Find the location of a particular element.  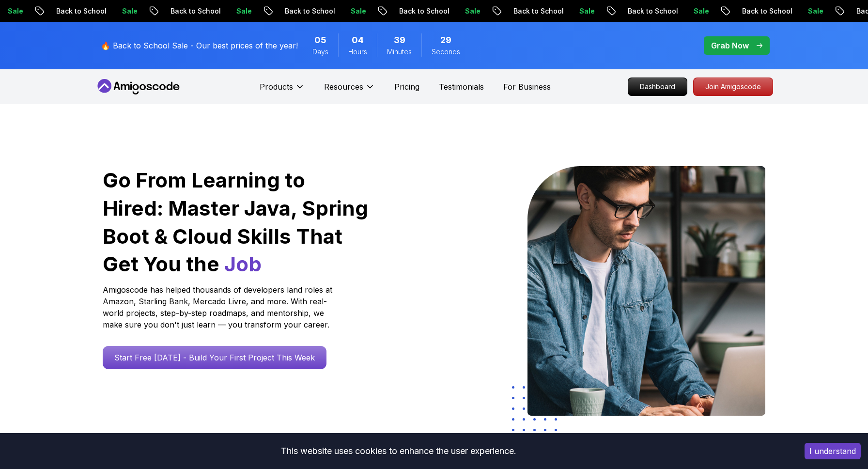

span: Job is located at coordinates (243, 264).